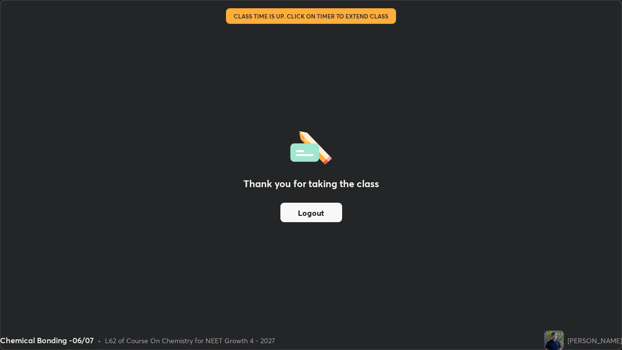  Describe the element at coordinates (311, 184) in the screenshot. I see `h2: Thank you for taking the class` at that location.